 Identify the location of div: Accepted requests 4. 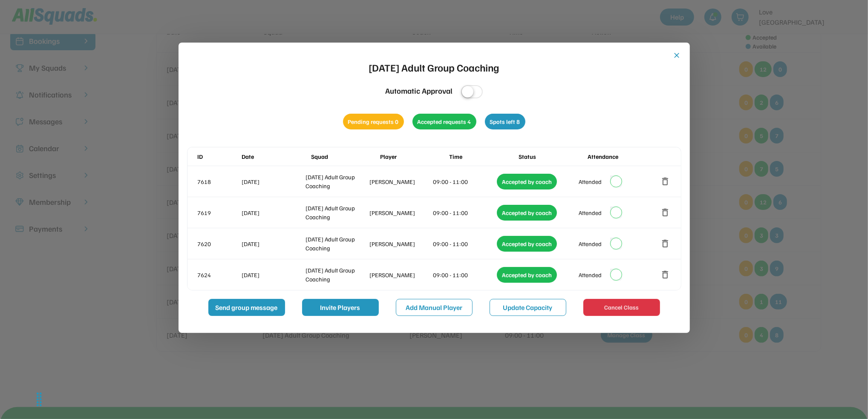
(445, 122).